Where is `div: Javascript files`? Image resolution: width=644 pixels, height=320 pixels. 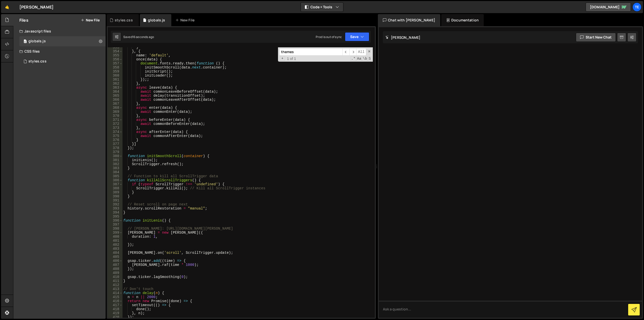 div: Javascript files is located at coordinates (60, 31).